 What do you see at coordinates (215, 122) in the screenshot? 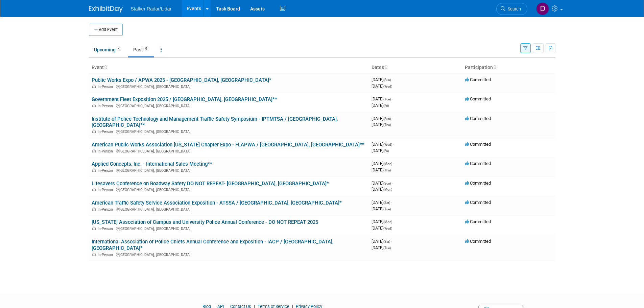
I see `a: Institute of Police Technology and Management Traffic Safety Symposium - IPTMTSA / [GEOGRAPHIC_DA...` at bounding box center [215, 122].